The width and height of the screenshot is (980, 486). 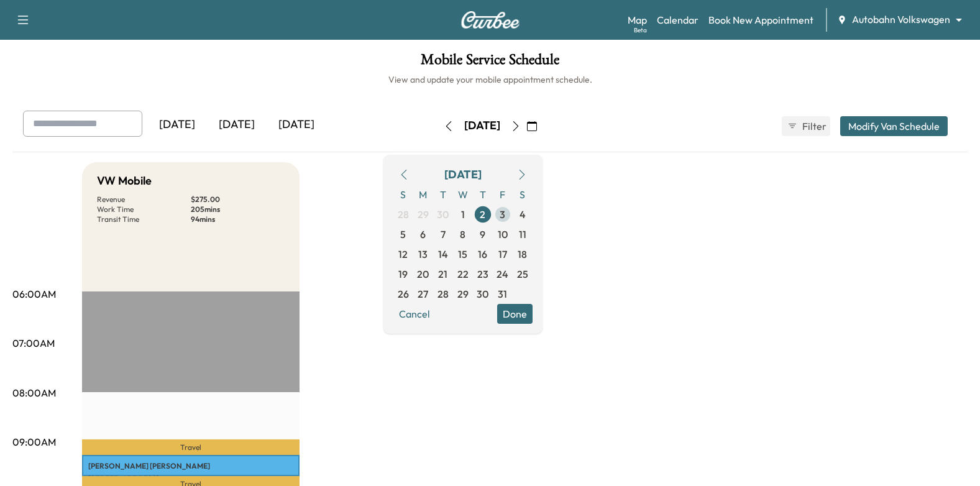 I want to click on span: 23, so click(x=482, y=274).